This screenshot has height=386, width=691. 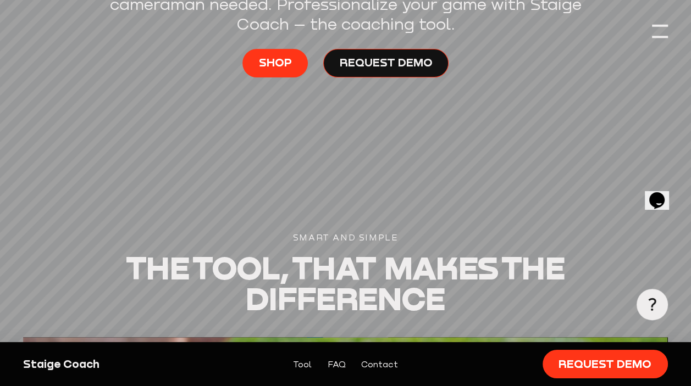 I want to click on a: Tool, so click(x=302, y=364).